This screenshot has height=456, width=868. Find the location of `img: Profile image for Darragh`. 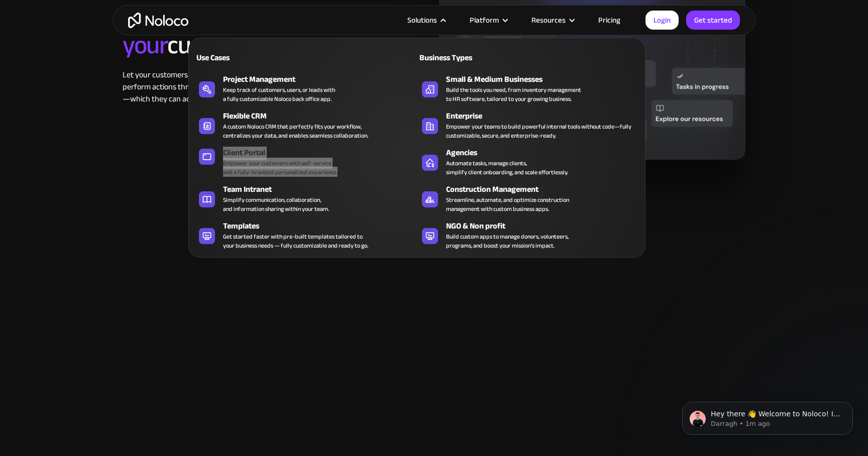

img: Profile image for Darragh is located at coordinates (30, 38).